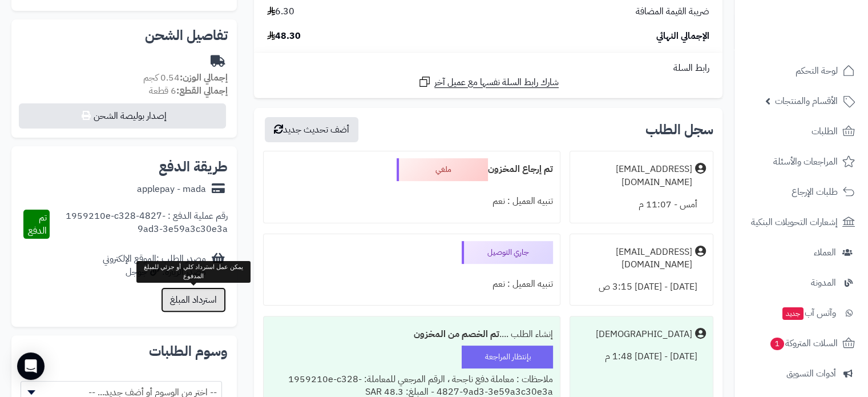 The width and height of the screenshot is (868, 397). Describe the element at coordinates (520, 169) in the screenshot. I see `b: تم إرجاع المخزون` at that location.